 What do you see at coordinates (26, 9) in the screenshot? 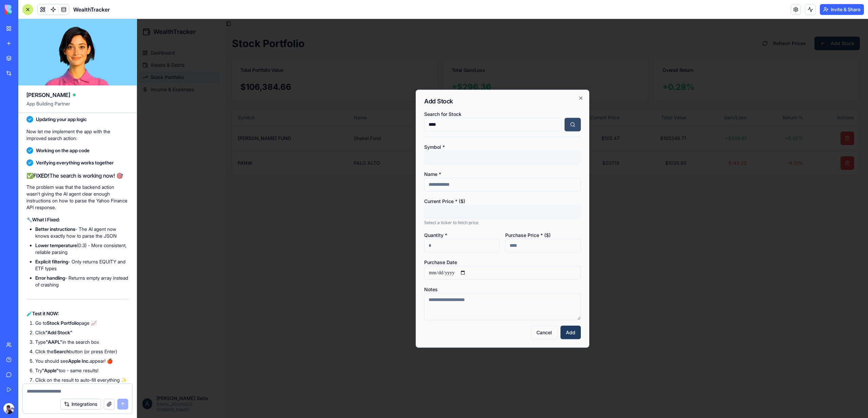
I see `img: logo` at bounding box center [26, 9].